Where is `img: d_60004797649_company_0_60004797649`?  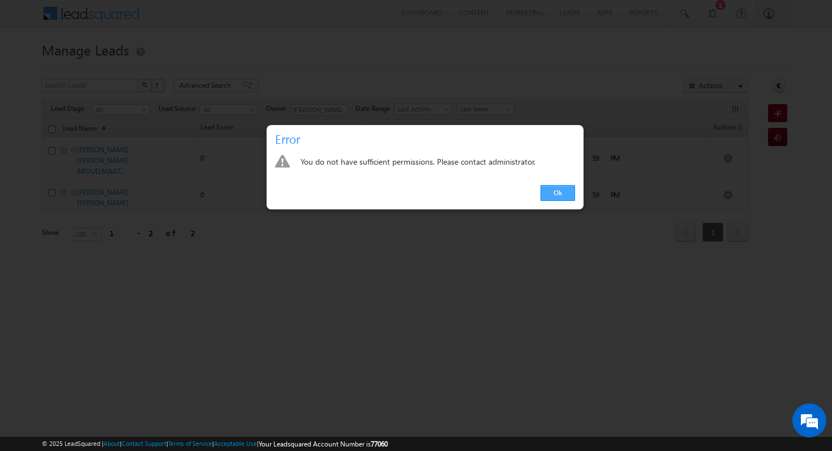 img: d_60004797649_company_0_60004797649 is located at coordinates (33, 67).